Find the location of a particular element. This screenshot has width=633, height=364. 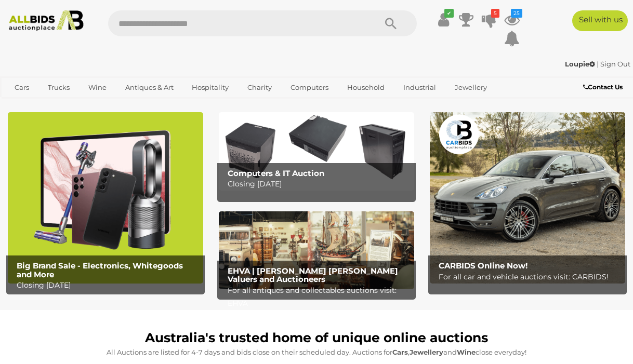

a: Computers is located at coordinates (309, 88).